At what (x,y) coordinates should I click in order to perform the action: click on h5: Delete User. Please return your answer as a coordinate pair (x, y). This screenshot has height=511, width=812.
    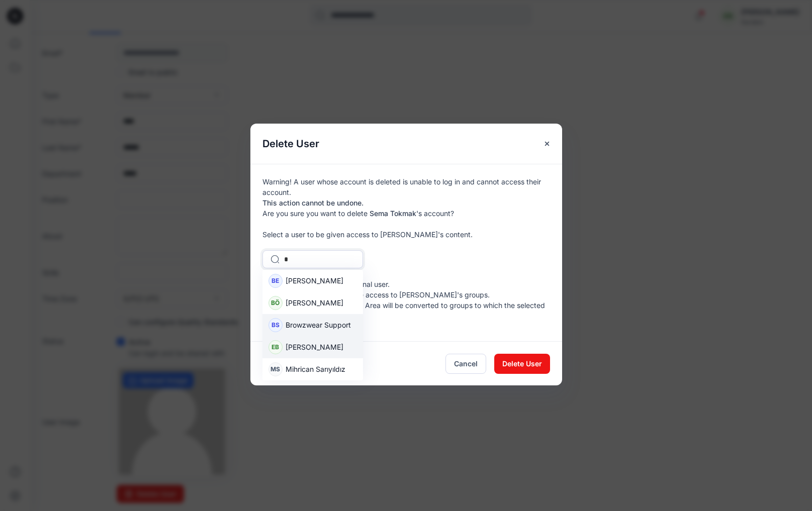
    Looking at the image, I should click on (290, 144).